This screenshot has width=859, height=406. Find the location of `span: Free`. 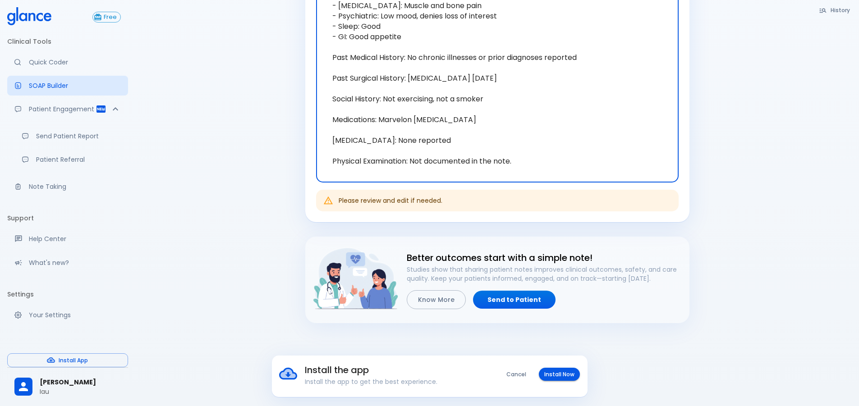

span: Free is located at coordinates (110, 17).